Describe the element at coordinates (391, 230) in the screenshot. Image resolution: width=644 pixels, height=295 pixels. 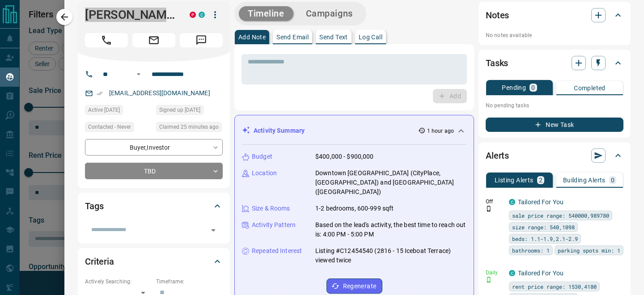
I see `p: Based on the lead's activity, the best time to reach out is: 4:00 PM - 5:00 PM` at that location.